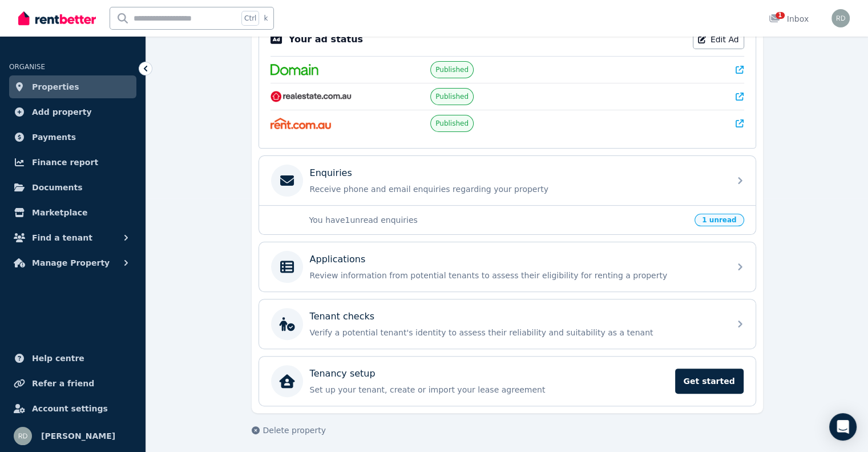 Image resolution: width=868 pixels, height=452 pixels. What do you see at coordinates (517, 189) in the screenshot?
I see `p: Receive phone and email enquiries regarding your property` at bounding box center [517, 189].